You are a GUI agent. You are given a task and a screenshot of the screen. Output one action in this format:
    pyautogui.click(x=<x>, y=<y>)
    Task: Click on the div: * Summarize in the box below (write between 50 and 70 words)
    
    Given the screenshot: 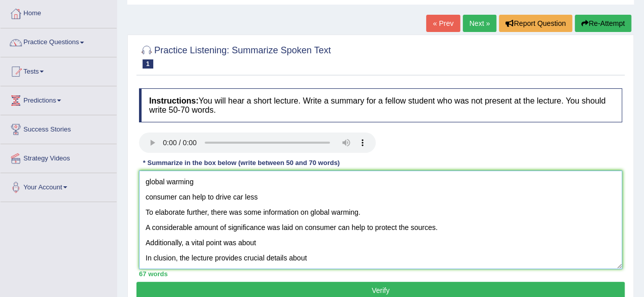 What is the action you would take?
    pyautogui.click(x=241, y=162)
    